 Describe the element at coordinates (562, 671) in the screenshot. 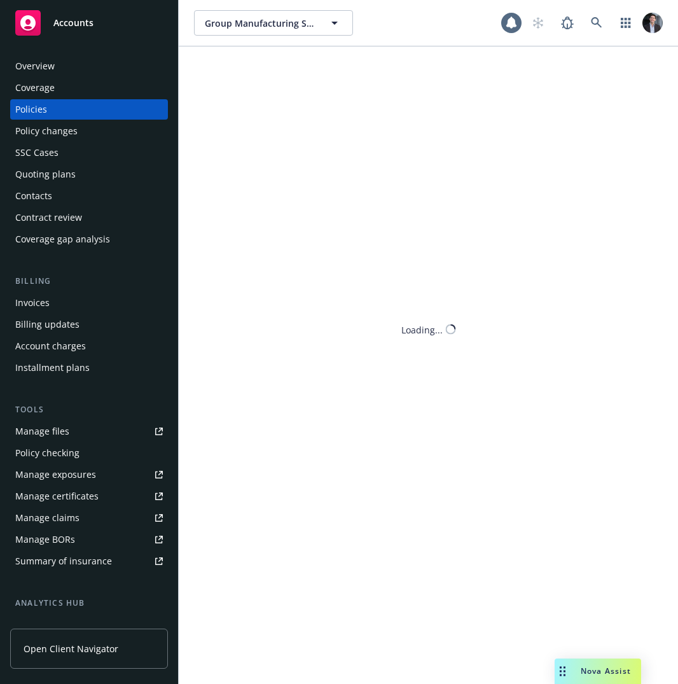

I see `div: Drag to move` at that location.